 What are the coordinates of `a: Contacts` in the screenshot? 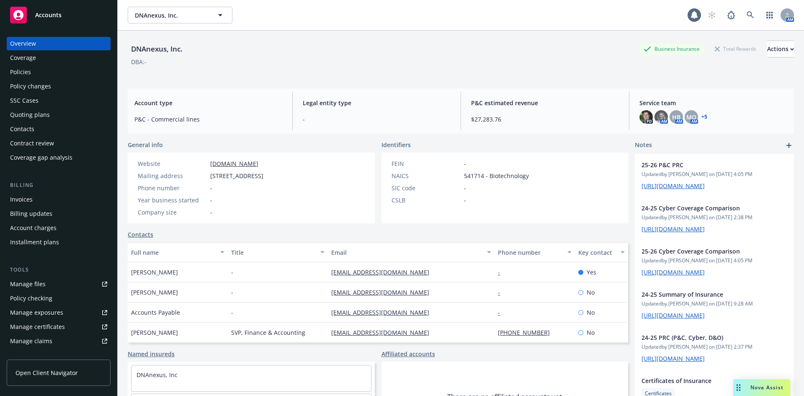 It's located at (59, 129).